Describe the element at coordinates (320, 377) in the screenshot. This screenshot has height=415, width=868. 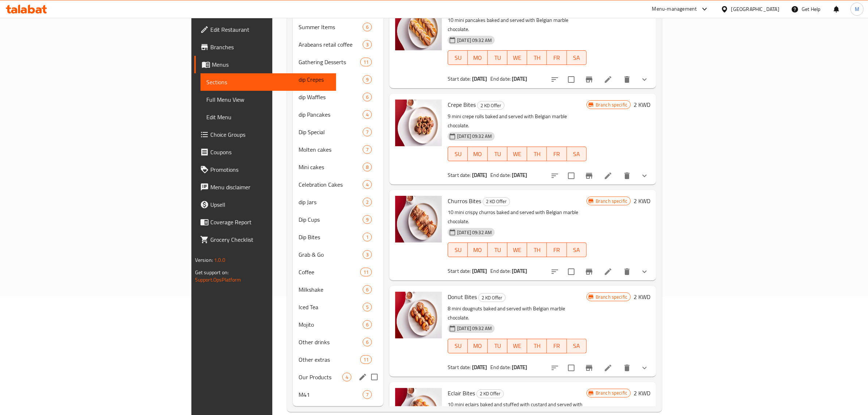
I see `div: Our Products` at that location.